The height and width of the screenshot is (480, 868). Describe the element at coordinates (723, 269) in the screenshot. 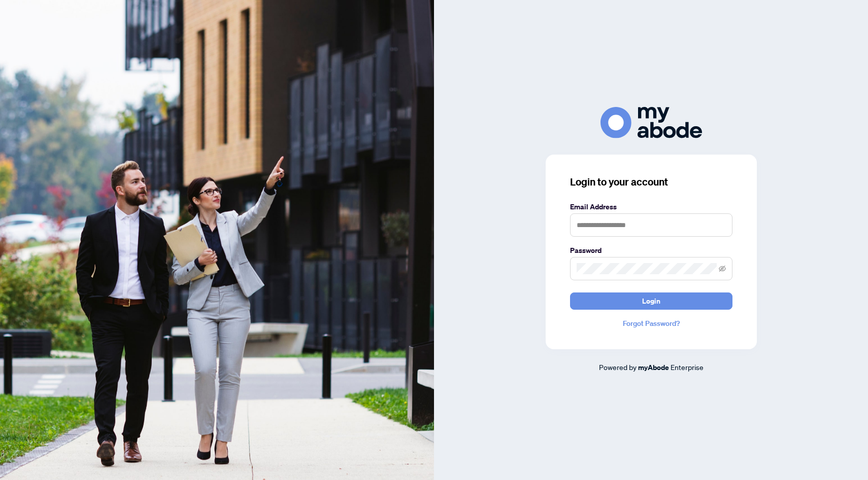

I see `span: eye-invisible` at that location.